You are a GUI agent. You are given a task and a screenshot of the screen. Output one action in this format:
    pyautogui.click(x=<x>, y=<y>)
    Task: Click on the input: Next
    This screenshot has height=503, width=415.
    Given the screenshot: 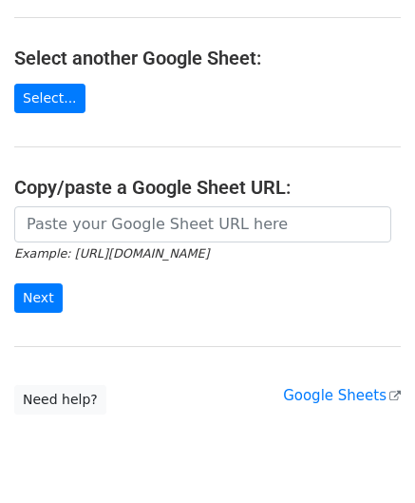 What is the action you would take?
    pyautogui.click(x=38, y=298)
    